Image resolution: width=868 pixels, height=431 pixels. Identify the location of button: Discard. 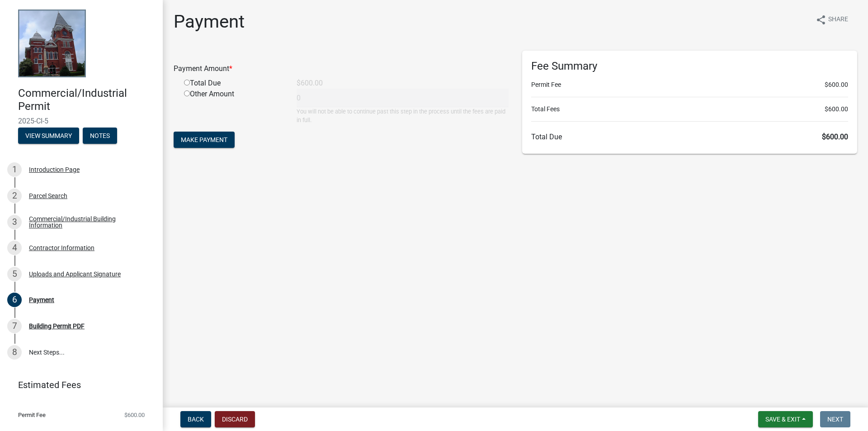
(235, 420).